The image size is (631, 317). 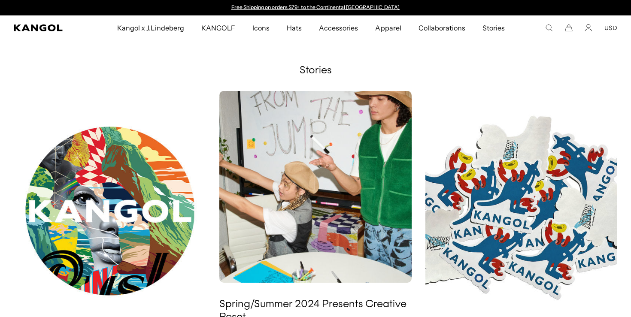 I want to click on a: KANGOLF, so click(x=218, y=28).